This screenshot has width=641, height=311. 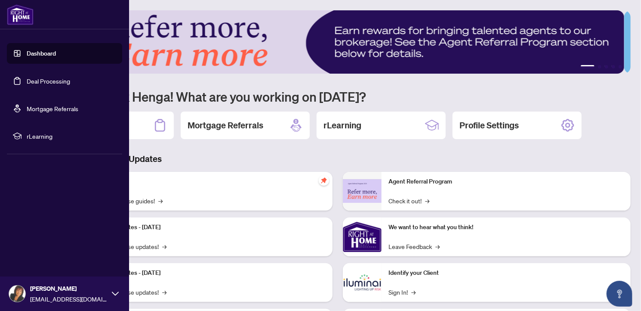 I want to click on button: Open asap, so click(x=619, y=293).